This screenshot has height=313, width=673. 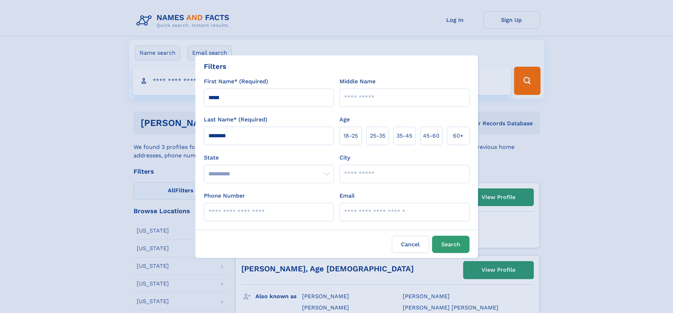 I want to click on label: City, so click(x=345, y=158).